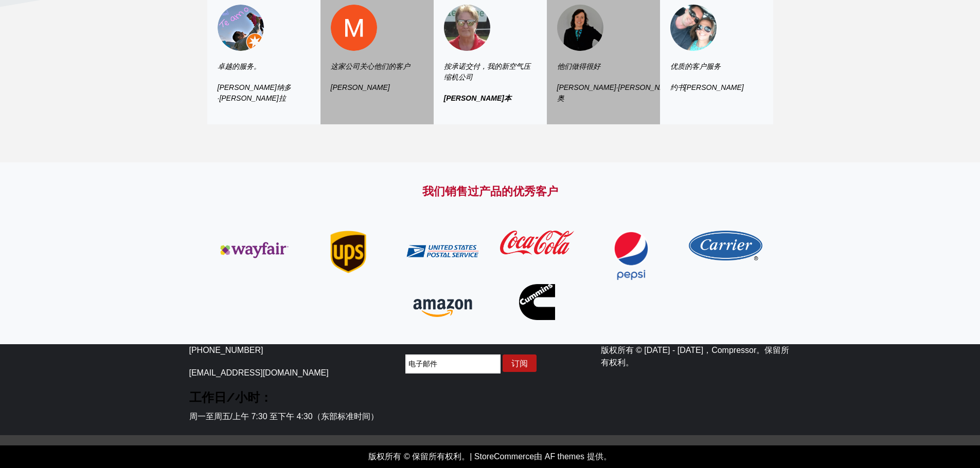 This screenshot has width=980, height=468. I want to click on img: 美国邮政服务标志, so click(443, 251).